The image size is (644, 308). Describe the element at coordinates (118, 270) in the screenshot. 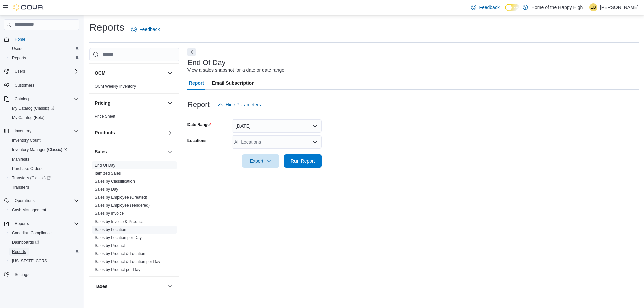

I see `a: Sales by Product per Day` at that location.